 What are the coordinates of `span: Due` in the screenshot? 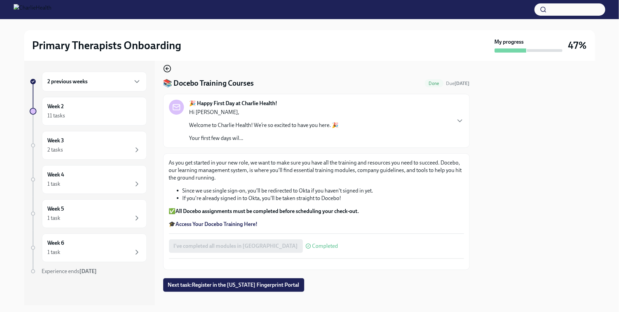 It's located at (458, 83).